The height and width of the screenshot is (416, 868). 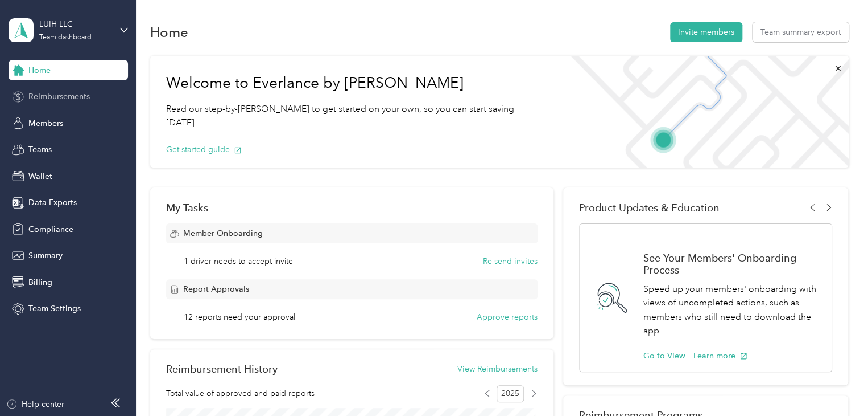 I want to click on div: Team dashboard, so click(x=65, y=38).